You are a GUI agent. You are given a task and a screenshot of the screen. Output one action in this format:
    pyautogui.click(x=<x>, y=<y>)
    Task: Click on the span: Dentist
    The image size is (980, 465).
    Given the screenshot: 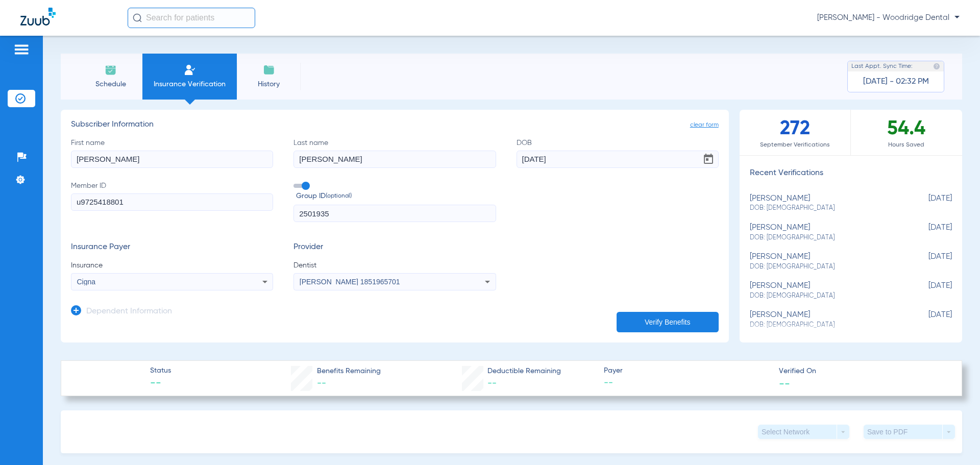 What is the action you would take?
    pyautogui.click(x=394, y=265)
    